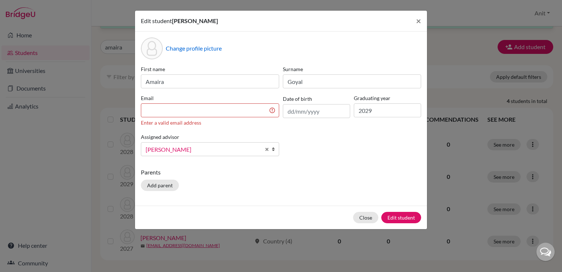 This screenshot has height=272, width=562. What do you see at coordinates (317, 111) in the screenshot?
I see `input: dd/mm/yyyy` at bounding box center [317, 111].